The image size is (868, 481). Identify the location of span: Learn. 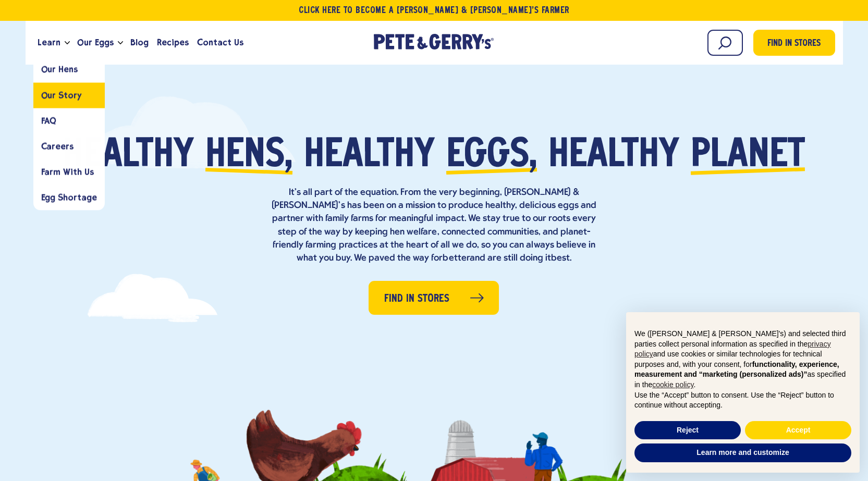
(49, 42).